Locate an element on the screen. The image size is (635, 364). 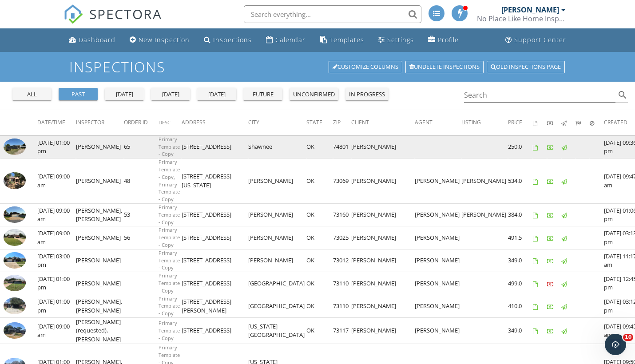
td: 73160 is located at coordinates (342, 215).